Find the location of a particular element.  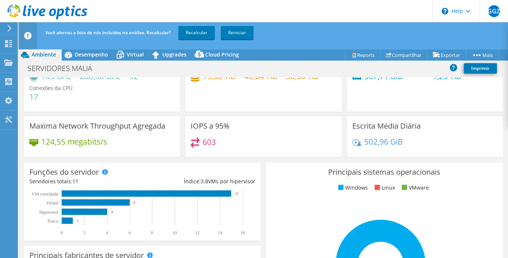

span: Upgrades is located at coordinates (174, 54).